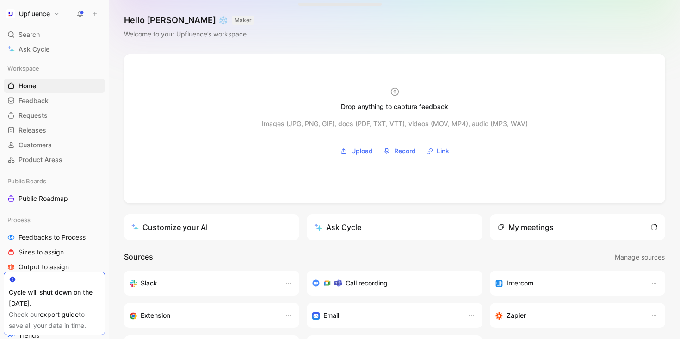  Describe the element at coordinates (211, 227) in the screenshot. I see `a: Customize your AI` at that location.